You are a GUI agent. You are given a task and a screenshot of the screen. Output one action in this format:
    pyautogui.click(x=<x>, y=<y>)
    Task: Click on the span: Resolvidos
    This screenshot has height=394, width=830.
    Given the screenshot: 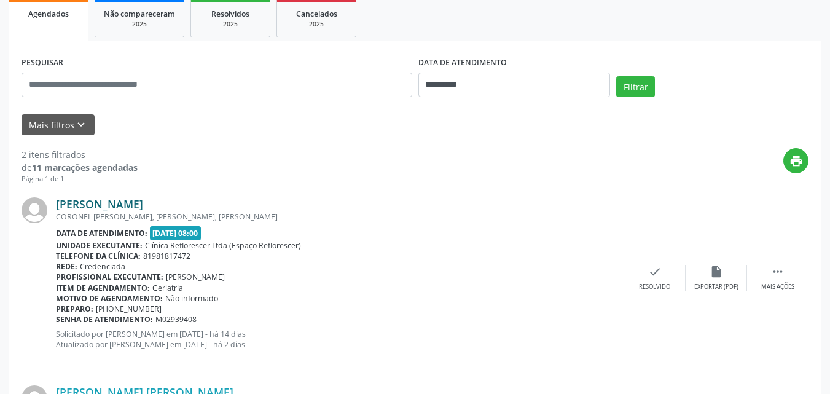 What is the action you would take?
    pyautogui.click(x=230, y=14)
    